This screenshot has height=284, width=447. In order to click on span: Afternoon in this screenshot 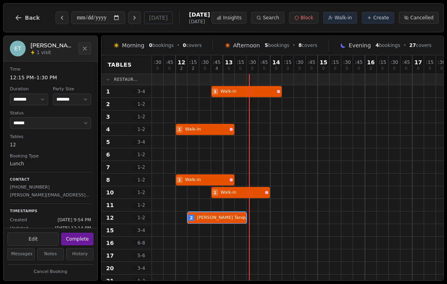, I will do `click(246, 45)`.